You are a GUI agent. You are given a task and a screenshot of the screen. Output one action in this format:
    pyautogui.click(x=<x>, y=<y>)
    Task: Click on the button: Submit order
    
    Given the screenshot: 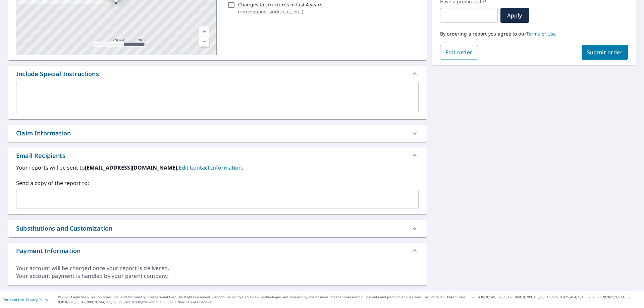 What is the action you would take?
    pyautogui.click(x=605, y=52)
    